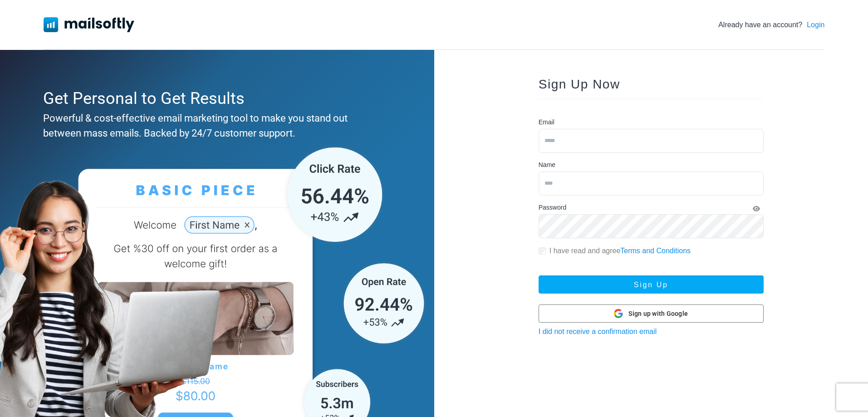 The width and height of the screenshot is (868, 417). I want to click on button: Sign up with Google, so click(651, 314).